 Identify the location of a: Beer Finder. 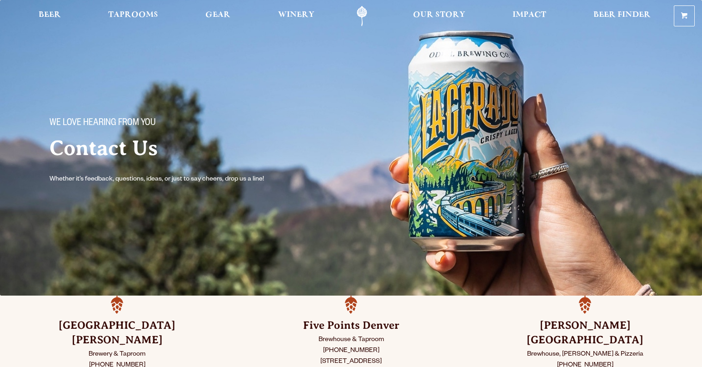
(622, 16).